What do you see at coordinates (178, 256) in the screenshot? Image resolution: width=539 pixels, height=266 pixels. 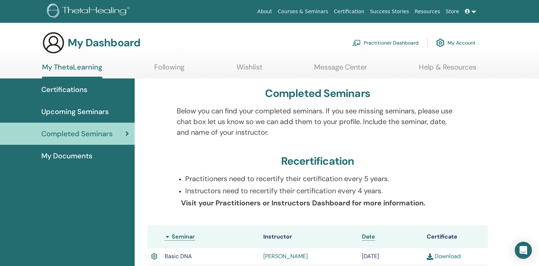 I see `span: Basic DNA` at bounding box center [178, 256].